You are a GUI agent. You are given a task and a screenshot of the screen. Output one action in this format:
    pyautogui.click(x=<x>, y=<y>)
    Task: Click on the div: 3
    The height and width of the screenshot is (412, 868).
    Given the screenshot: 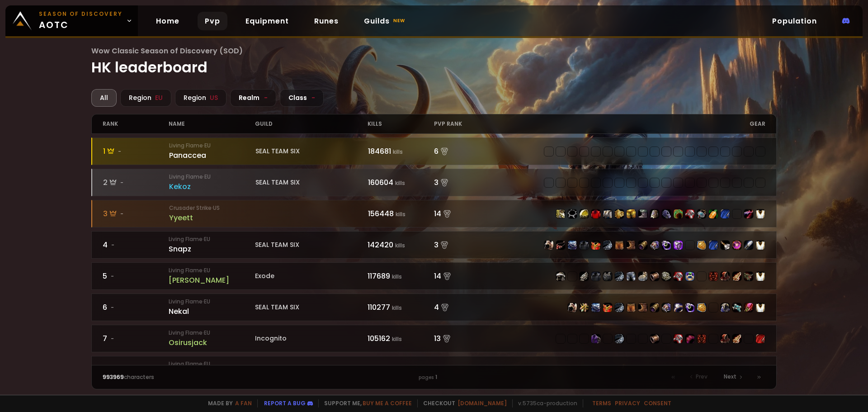 What is the action you would take?
    pyautogui.click(x=467, y=245)
    